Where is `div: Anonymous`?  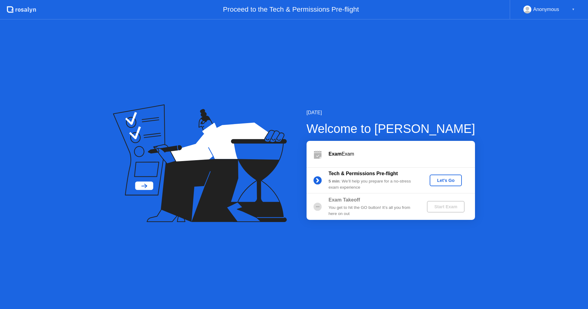 div: Anonymous is located at coordinates (546, 9).